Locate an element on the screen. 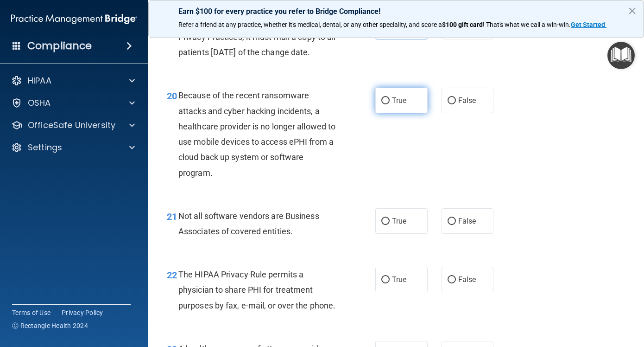  p: OSHA is located at coordinates (39, 103).